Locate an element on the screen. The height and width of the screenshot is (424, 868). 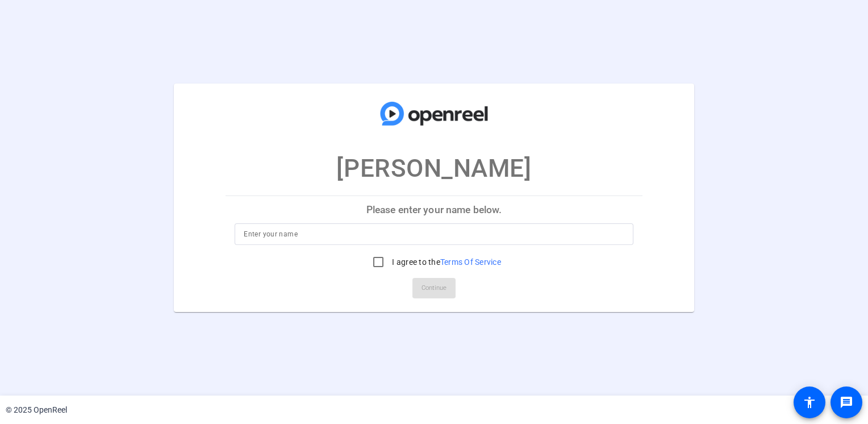
mat-icon: message is located at coordinates (847, 403).